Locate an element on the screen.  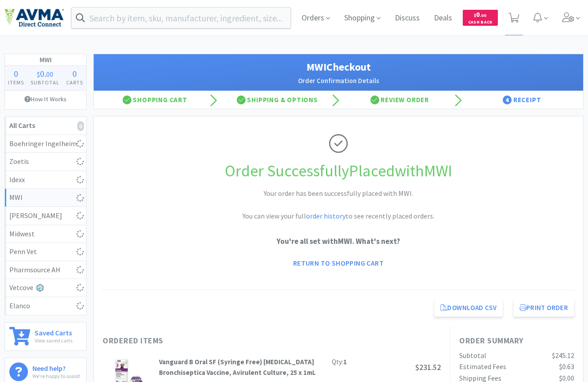
div: Shipping & Options is located at coordinates (278, 100).